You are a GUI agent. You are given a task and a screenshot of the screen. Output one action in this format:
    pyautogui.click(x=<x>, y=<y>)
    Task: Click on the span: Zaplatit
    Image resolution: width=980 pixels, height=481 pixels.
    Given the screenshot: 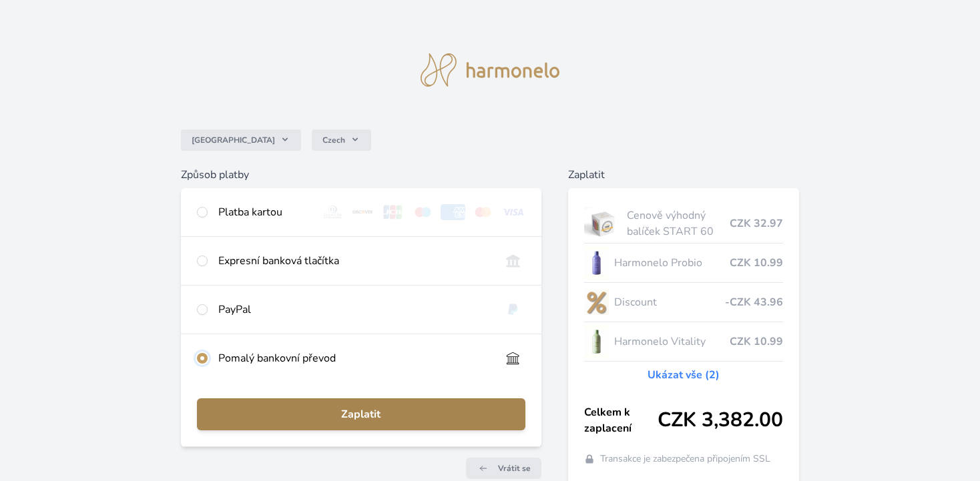 What is the action you would take?
    pyautogui.click(x=360, y=414)
    